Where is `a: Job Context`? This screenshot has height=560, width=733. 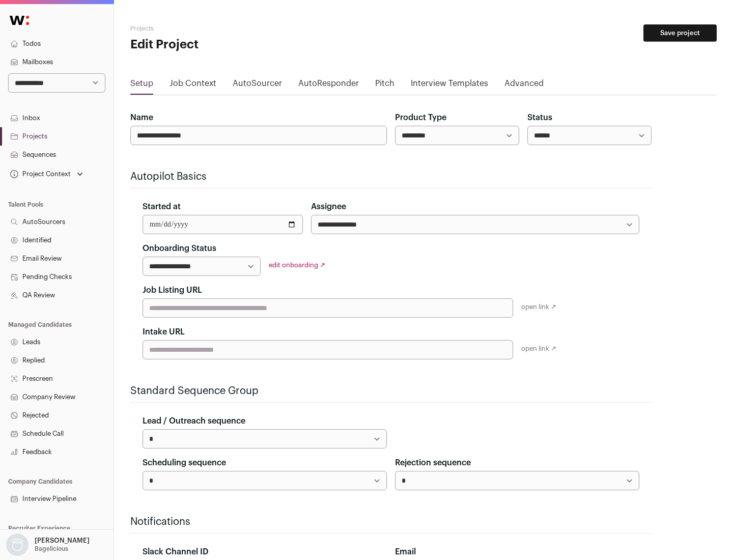 a: Job Context is located at coordinates (193, 85).